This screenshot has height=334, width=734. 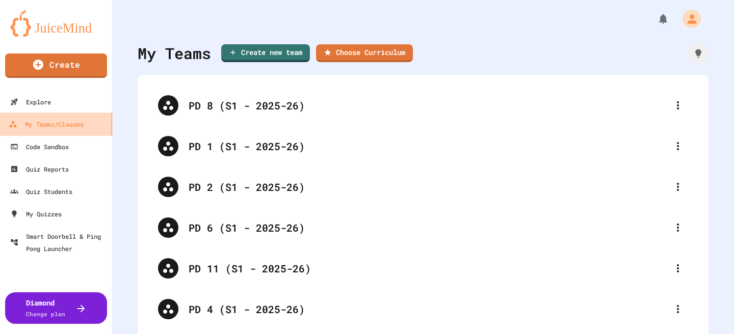 I want to click on div: My Account, so click(x=687, y=19).